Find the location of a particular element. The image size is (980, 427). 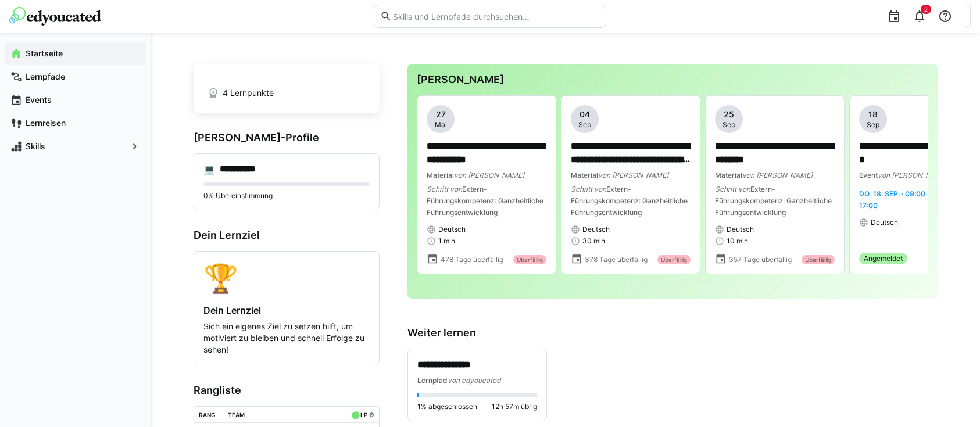

h4: Dein Lernziel is located at coordinates (287, 310).